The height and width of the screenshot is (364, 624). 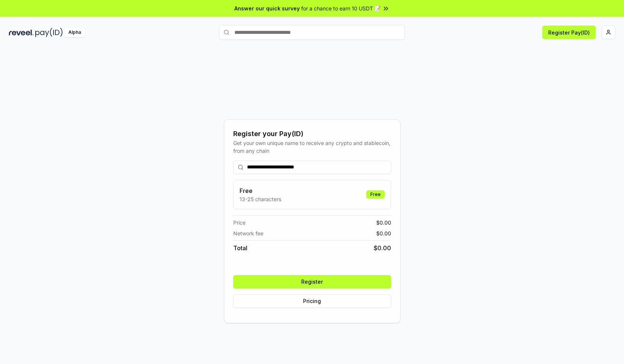 What do you see at coordinates (240, 222) in the screenshot?
I see `span: Price` at bounding box center [240, 222].